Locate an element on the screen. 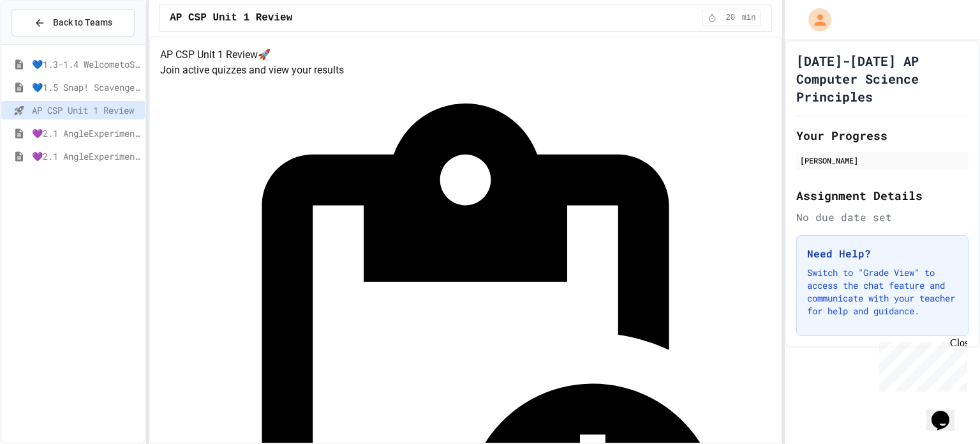  span: min is located at coordinates (749, 18).